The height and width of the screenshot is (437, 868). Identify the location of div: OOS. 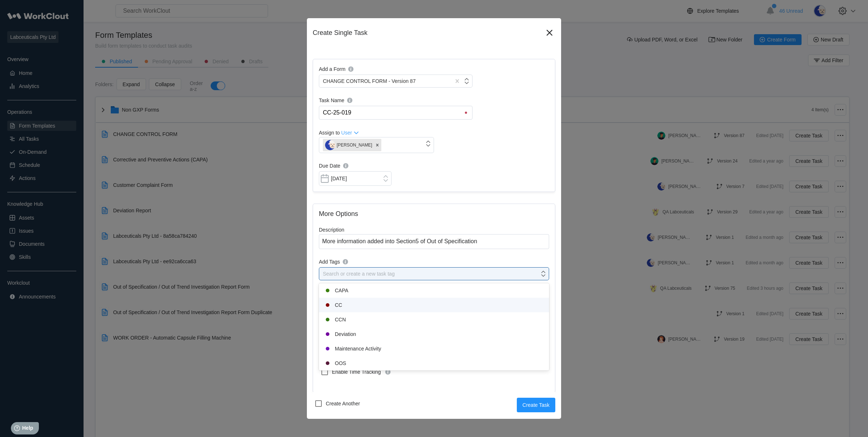
(434, 363).